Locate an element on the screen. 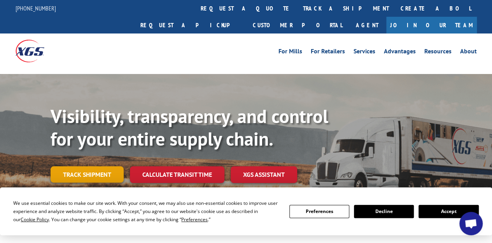 The image size is (492, 243). a: XGS ASSISTANT is located at coordinates (264, 174).